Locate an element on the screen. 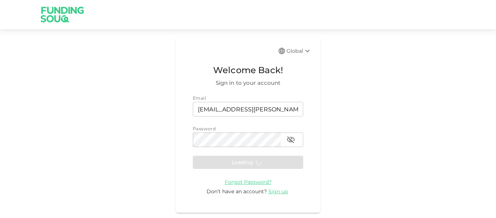 This screenshot has height=218, width=496. input: password is located at coordinates (237, 139).